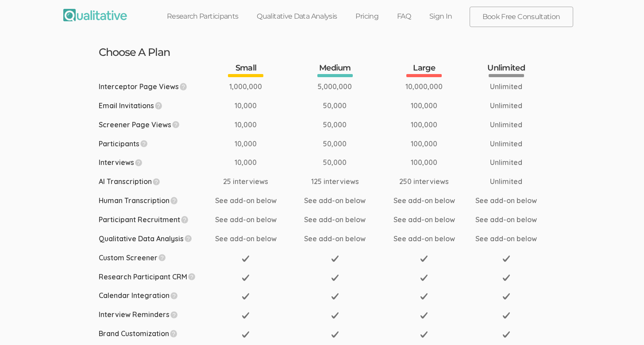 This screenshot has width=644, height=345. What do you see at coordinates (430, 181) in the screenshot?
I see `td: 250 interviews` at bounding box center [430, 181].